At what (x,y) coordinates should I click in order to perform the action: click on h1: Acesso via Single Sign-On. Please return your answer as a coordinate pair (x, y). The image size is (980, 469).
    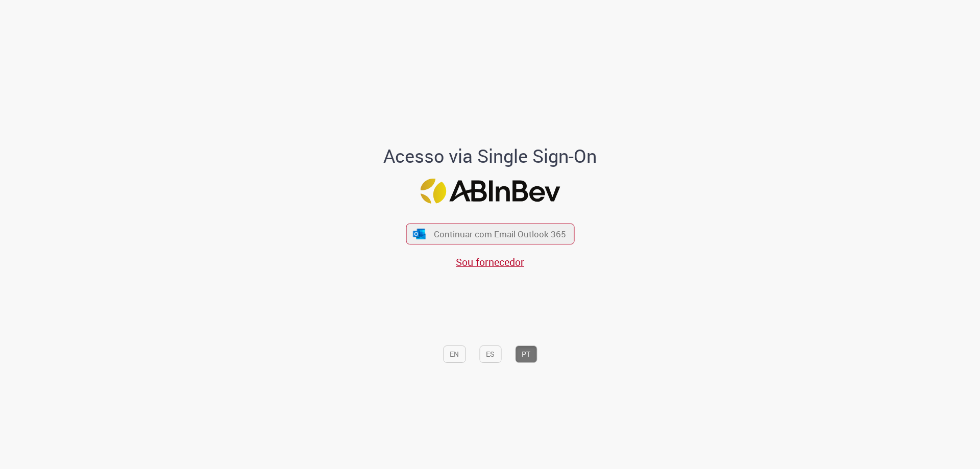
    Looking at the image, I should click on (490, 156).